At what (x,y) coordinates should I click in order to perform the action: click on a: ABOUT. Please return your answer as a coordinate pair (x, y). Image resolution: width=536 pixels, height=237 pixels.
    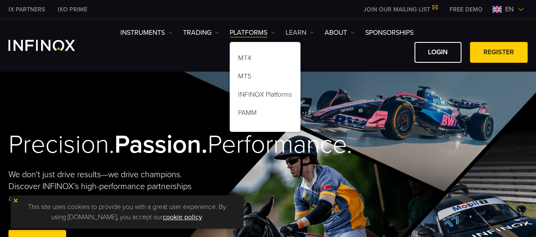
    Looking at the image, I should click on (339, 33).